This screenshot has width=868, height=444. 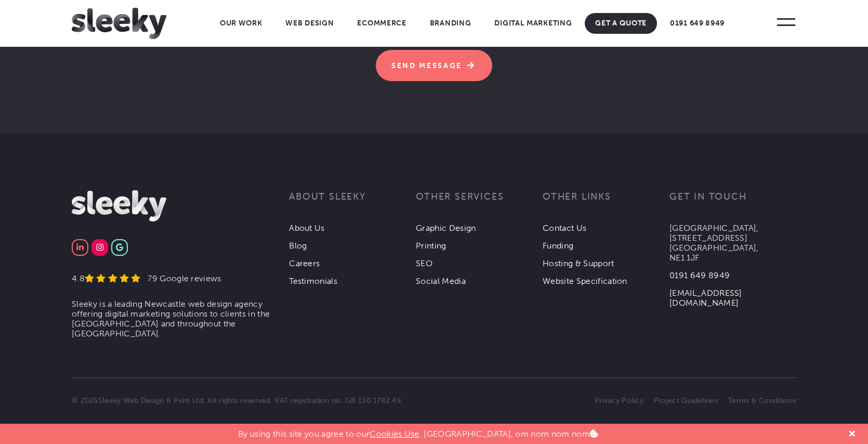 I want to click on a: Branding, so click(x=451, y=23).